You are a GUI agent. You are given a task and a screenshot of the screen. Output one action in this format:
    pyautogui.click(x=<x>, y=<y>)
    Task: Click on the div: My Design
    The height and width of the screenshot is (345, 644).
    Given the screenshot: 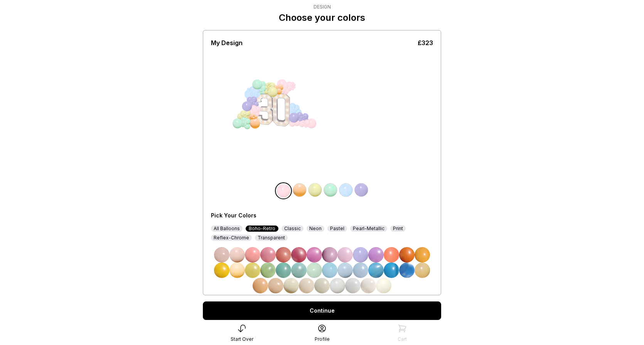 What is the action you would take?
    pyautogui.click(x=227, y=43)
    